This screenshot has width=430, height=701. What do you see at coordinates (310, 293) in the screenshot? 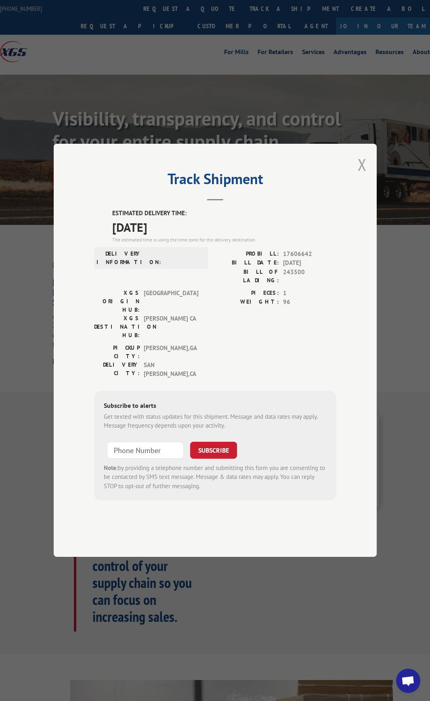
I see `span: 1` at bounding box center [310, 293].